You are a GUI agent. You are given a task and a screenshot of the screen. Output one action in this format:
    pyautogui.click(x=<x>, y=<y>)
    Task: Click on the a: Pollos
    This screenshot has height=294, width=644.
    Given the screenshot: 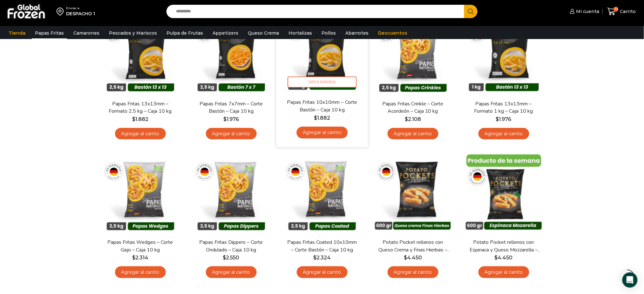 What is the action you would take?
    pyautogui.click(x=328, y=33)
    